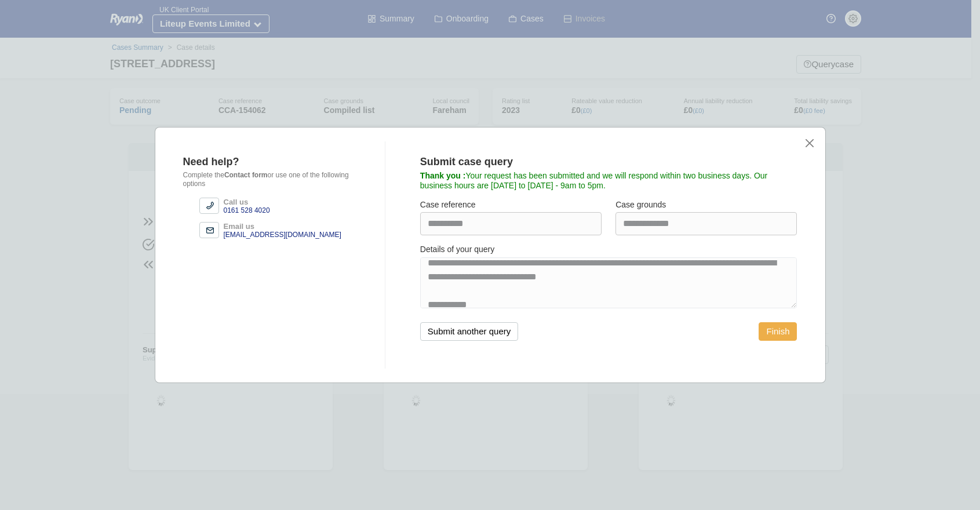 This screenshot has width=980, height=510. What do you see at coordinates (448, 206) in the screenshot?
I see `label: Case reference` at bounding box center [448, 206].